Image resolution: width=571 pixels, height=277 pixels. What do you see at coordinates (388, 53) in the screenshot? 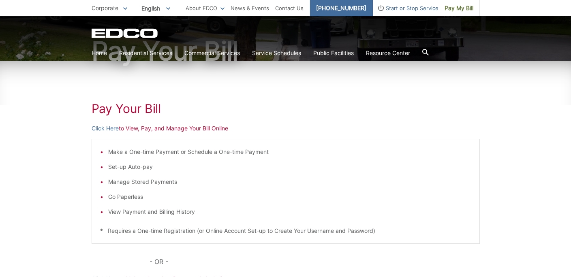
I see `a: Resource Center` at bounding box center [388, 53].